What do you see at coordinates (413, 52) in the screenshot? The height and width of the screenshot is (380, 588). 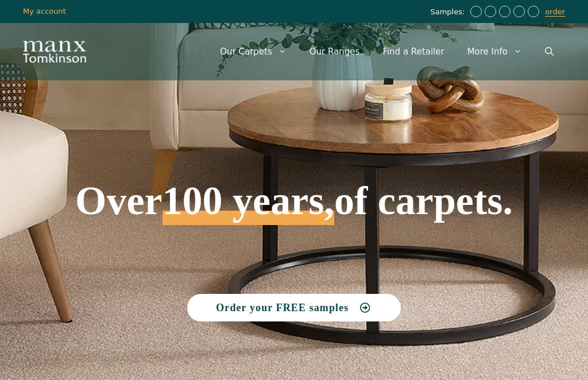 I see `a: Find a Retailer` at bounding box center [413, 52].